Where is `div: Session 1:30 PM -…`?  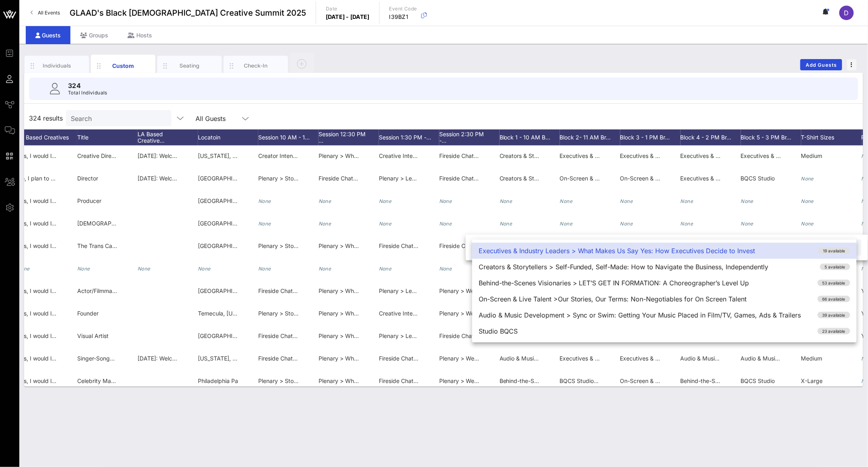
div: Session 1:30 PM -… is located at coordinates (409, 138).